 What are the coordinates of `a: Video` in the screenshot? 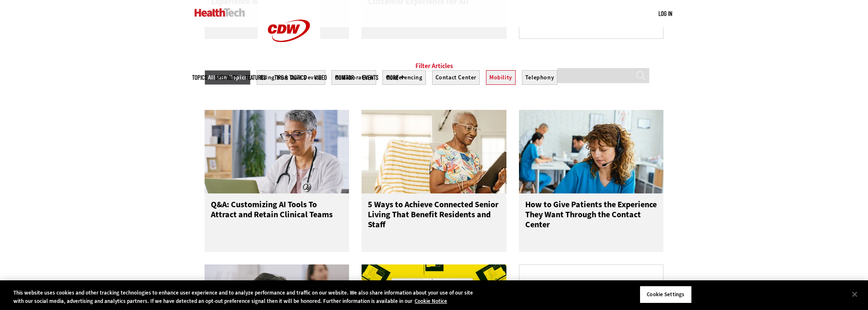 It's located at (321, 78).